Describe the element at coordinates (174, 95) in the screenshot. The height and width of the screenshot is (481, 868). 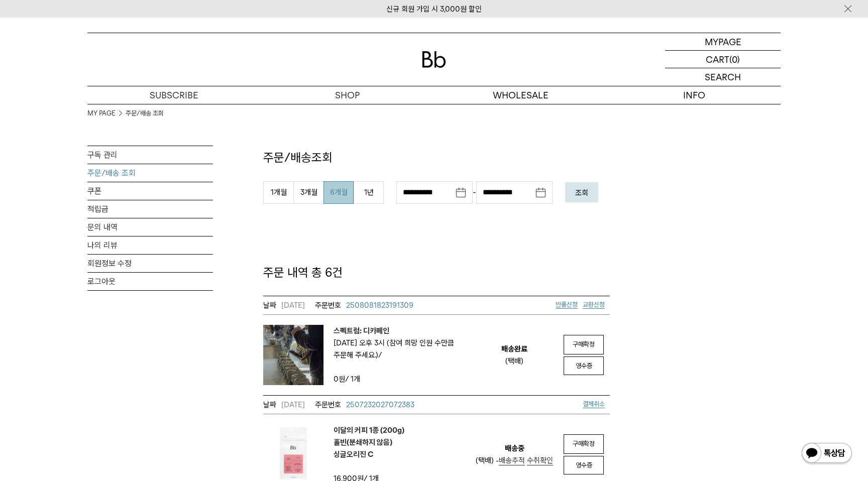
I see `p: SUBSCRIBE` at that location.